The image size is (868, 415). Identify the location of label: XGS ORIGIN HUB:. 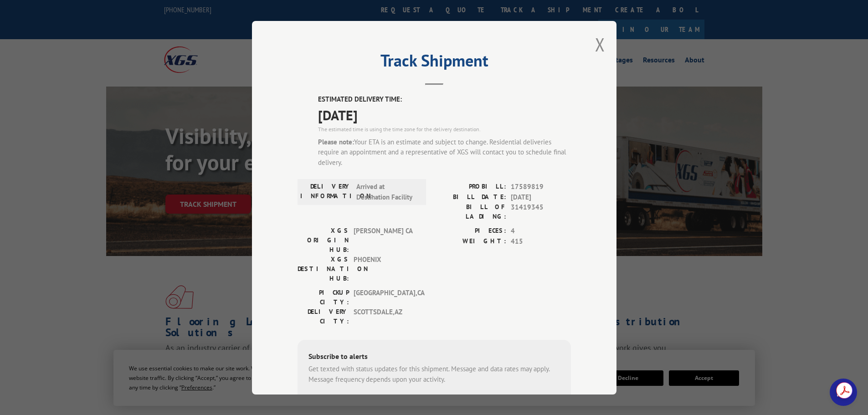
(323, 240).